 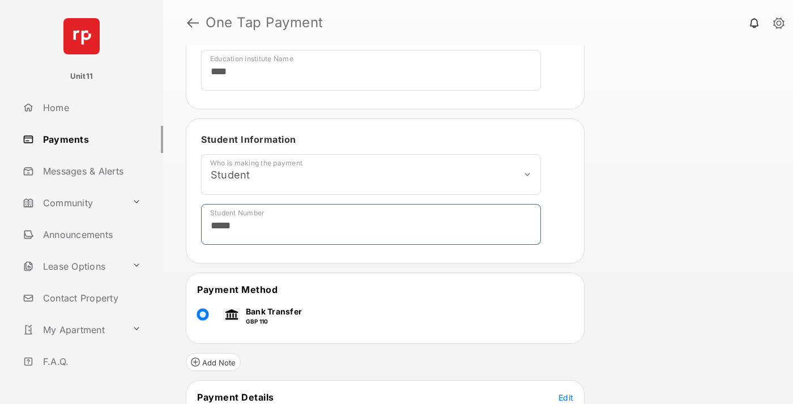 I want to click on span: Student Information, so click(x=249, y=139).